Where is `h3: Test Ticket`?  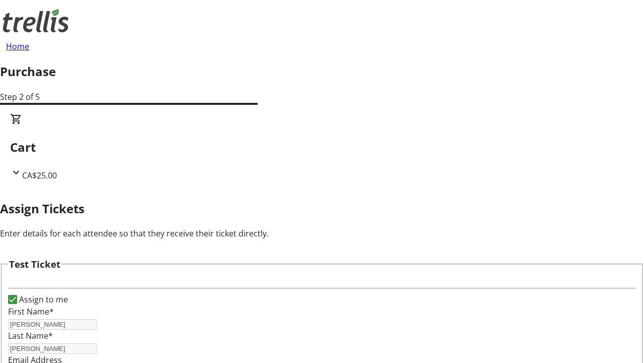 h3: Test Ticket is located at coordinates (35, 264).